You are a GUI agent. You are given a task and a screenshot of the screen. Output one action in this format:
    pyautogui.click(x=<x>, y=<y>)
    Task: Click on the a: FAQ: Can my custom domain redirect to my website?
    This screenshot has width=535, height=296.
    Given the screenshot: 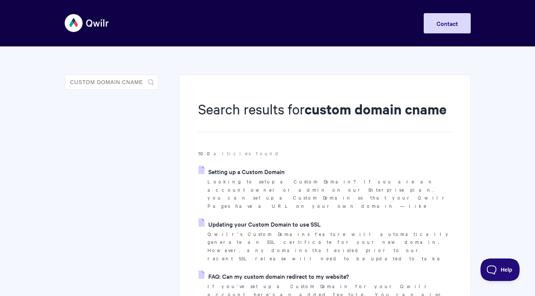 What is the action you would take?
    pyautogui.click(x=274, y=277)
    